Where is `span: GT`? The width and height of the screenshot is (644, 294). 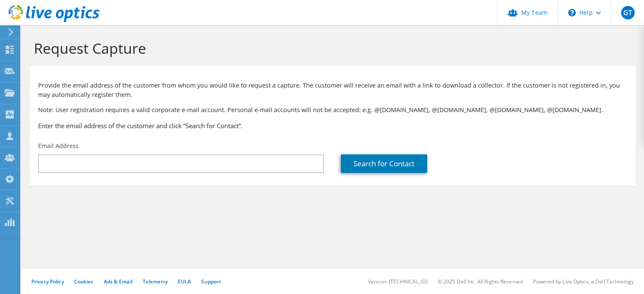 span: GT is located at coordinates (628, 13).